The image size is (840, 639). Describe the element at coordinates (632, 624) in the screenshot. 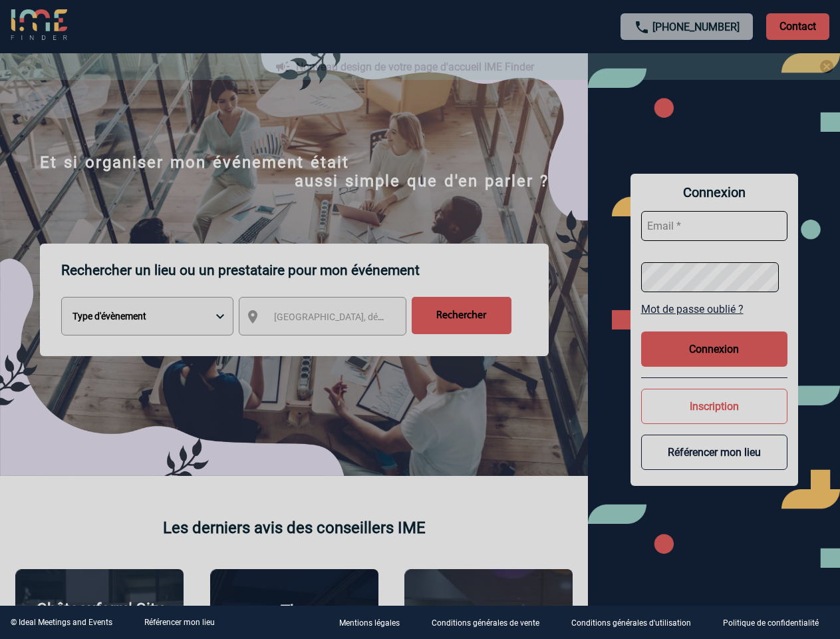

I see `p: Conditions générales d'utilisation` at that location.